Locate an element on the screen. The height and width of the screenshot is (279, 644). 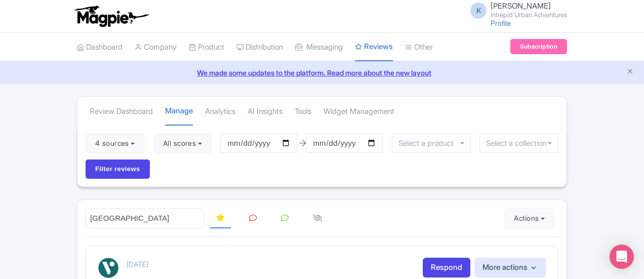
a: Reviews is located at coordinates (373, 47).